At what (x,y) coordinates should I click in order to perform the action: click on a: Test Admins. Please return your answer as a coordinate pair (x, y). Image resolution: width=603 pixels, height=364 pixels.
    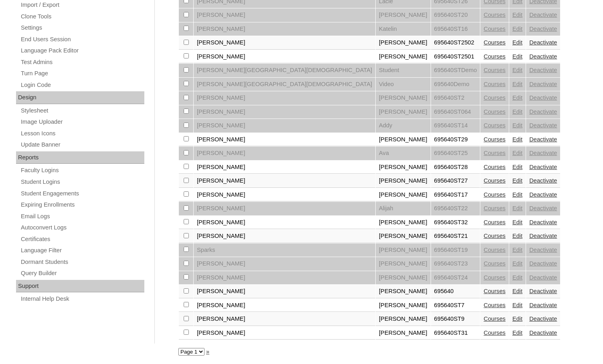
    Looking at the image, I should click on (82, 62).